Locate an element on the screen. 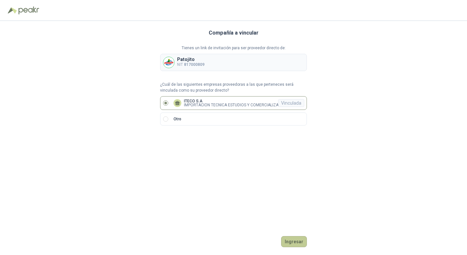 This screenshot has height=255, width=467. p: Patojito is located at coordinates (191, 59).